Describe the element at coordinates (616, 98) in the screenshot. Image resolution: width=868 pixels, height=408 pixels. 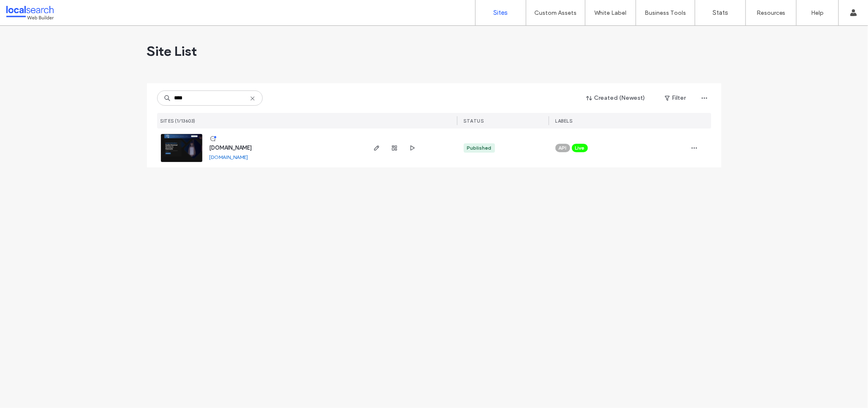
I see `button: Created (Newest)` at that location.